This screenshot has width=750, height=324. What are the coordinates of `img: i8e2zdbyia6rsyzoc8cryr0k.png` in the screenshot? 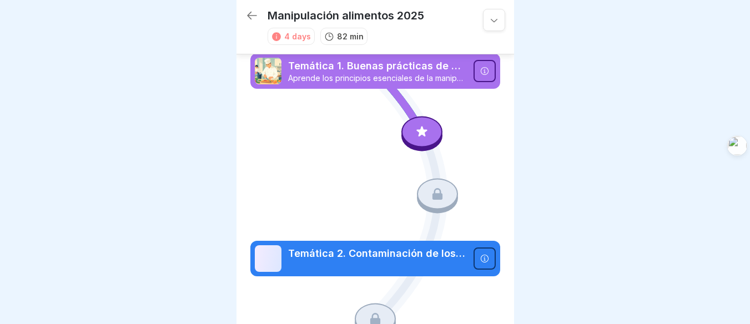 It's located at (268, 71).